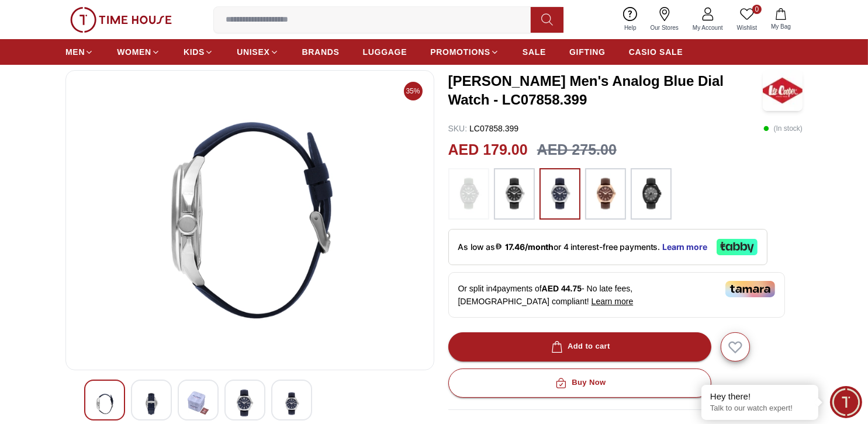 The width and height of the screenshot is (868, 424). Describe the element at coordinates (458, 128) in the screenshot. I see `span: SKU :` at that location.